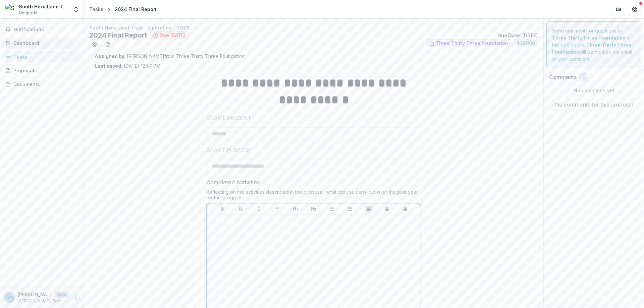  I want to click on button: Notifications, so click(42, 29).